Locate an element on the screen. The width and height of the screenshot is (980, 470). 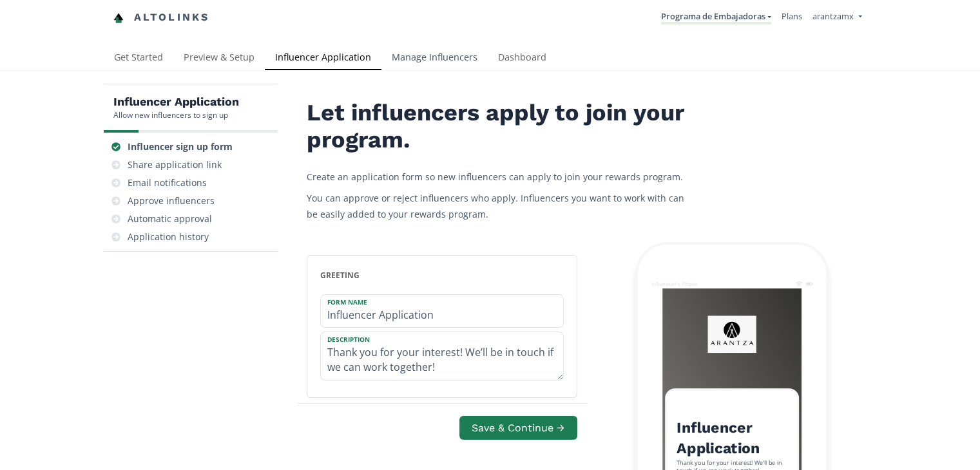
textarea: Thank you for your interest! We’ll be in touch if we can work together! is located at coordinates (442, 356).